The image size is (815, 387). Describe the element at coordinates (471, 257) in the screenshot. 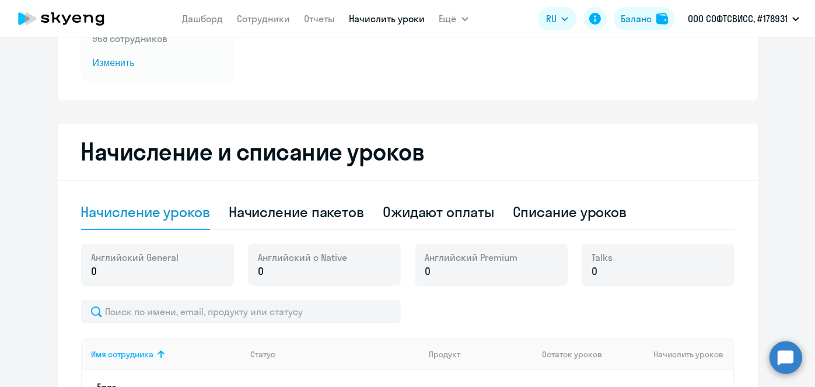

I see `span: Английский Premium` at that location.